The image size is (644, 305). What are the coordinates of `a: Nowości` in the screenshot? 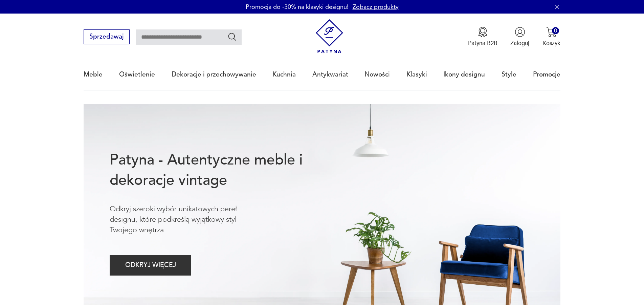 It's located at (377, 74).